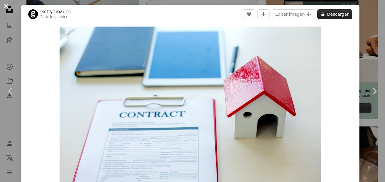  Describe the element at coordinates (294, 14) in the screenshot. I see `button: Editar imagen` at that location.